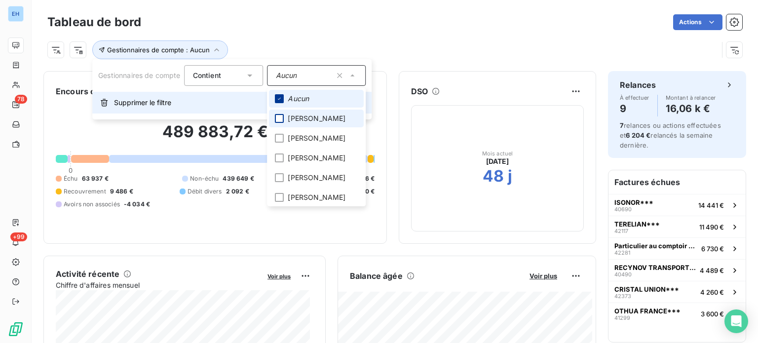  What do you see at coordinates (737, 321) in the screenshot?
I see `div: Open Intercom Messenger` at bounding box center [737, 321].